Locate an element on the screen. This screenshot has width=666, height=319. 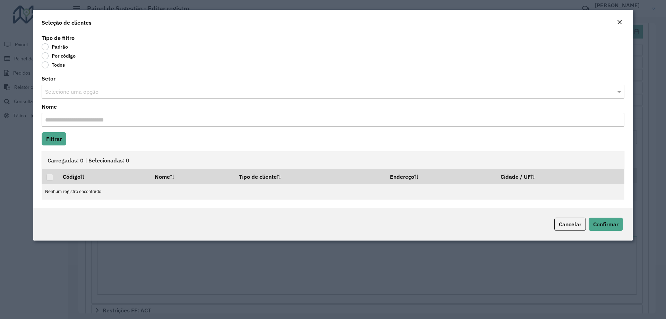
th: Cidade / UF is located at coordinates (561, 176).